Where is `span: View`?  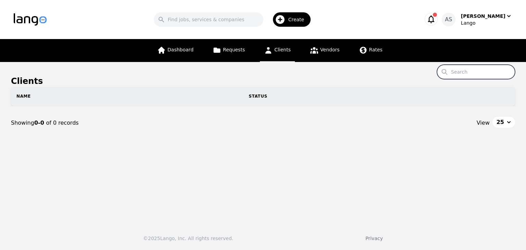 span: View is located at coordinates (484, 123).